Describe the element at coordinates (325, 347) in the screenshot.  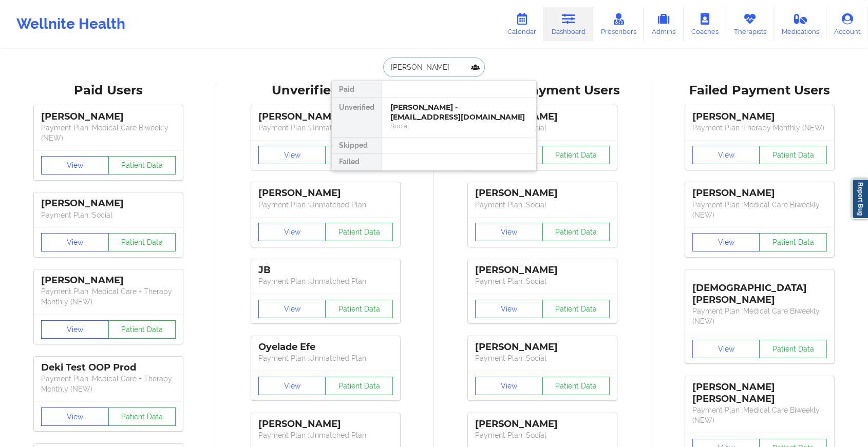
I see `div: Oyelade Efe` at that location.